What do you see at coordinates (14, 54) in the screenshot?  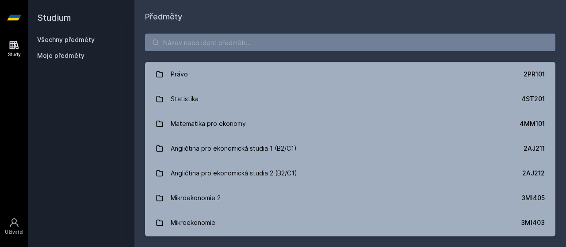 I see `div: Study` at bounding box center [14, 54].